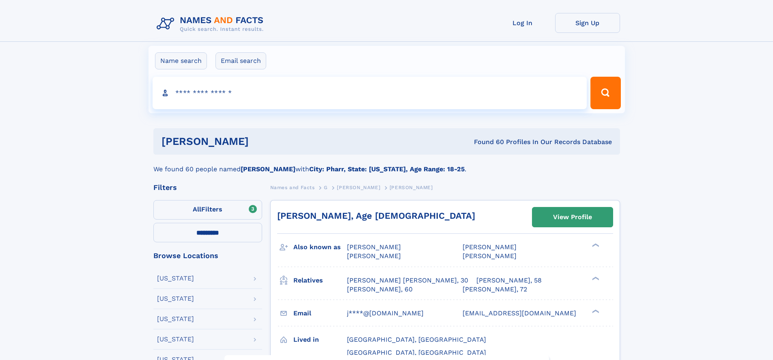  What do you see at coordinates (320, 340) in the screenshot?
I see `h3: Lived in` at bounding box center [320, 340].